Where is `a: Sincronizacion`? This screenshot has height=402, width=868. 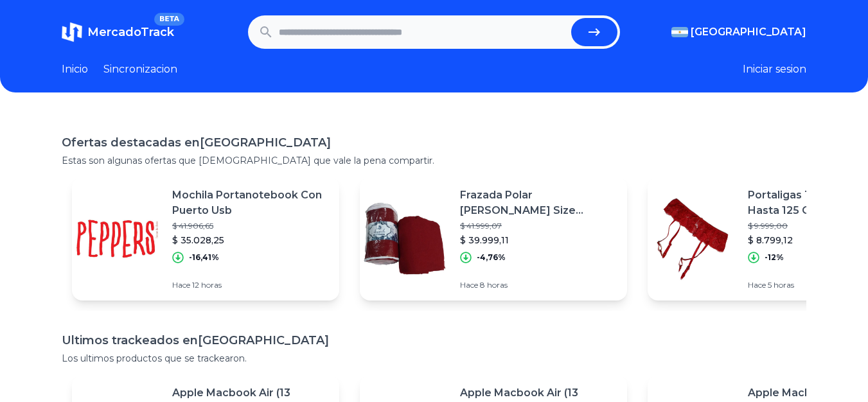 a: Sincronizacion is located at coordinates (140, 70).